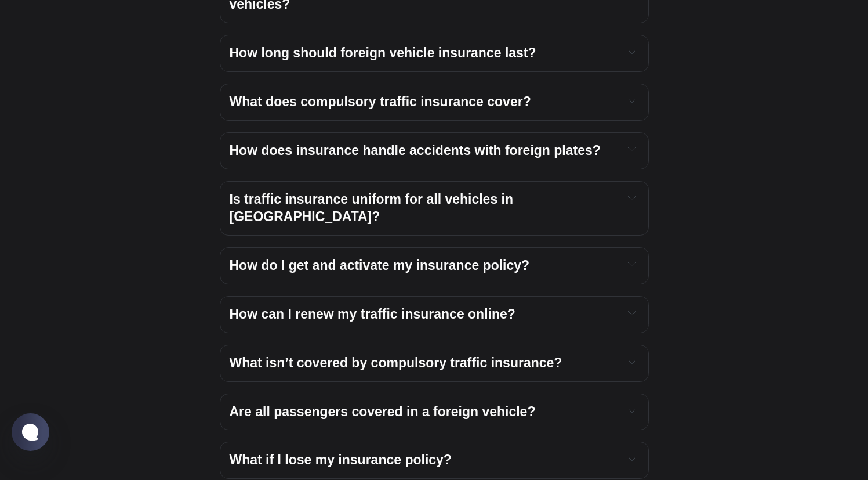  What do you see at coordinates (341, 460) in the screenshot?
I see `span: What if I lose my insurance policy?` at bounding box center [341, 460].